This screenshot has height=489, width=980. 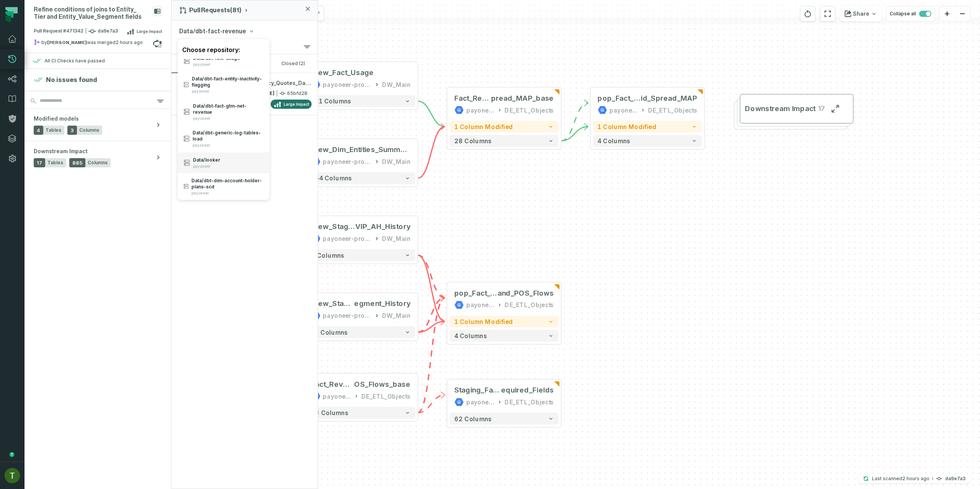 What do you see at coordinates (12, 455) in the screenshot?
I see `div: Tooltip anchor` at bounding box center [12, 455].